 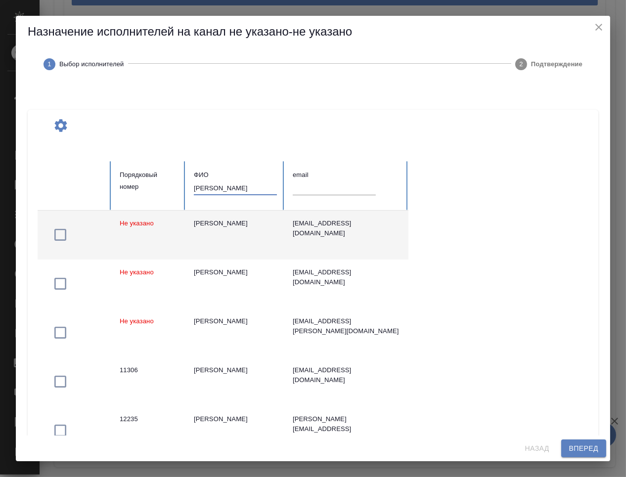 I want to click on button: Подтверждение, so click(x=549, y=64).